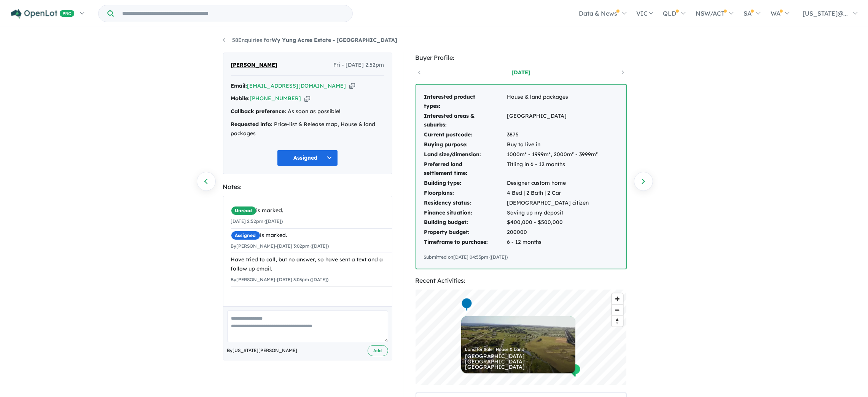  What do you see at coordinates (466, 243) in the screenshot?
I see `td: Timeframe to purchase:` at bounding box center [466, 243].